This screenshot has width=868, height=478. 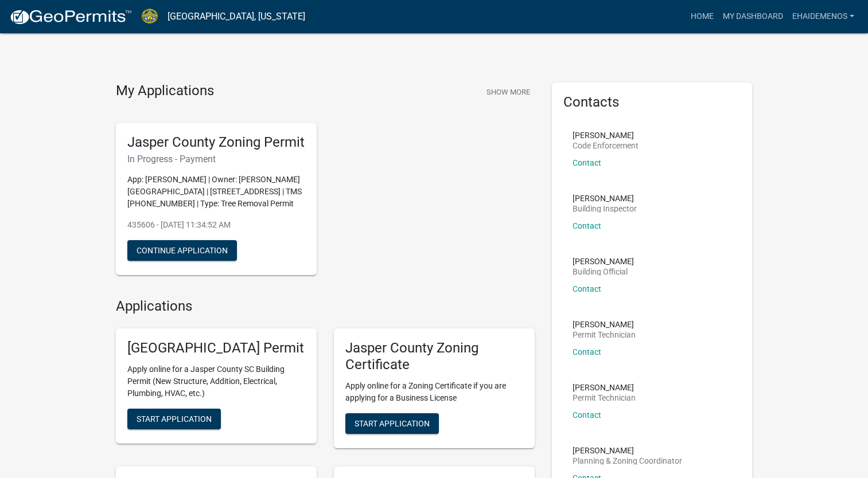 What do you see at coordinates (434, 392) in the screenshot?
I see `p: Apply online for a Zoning Certificate if you are applying for a Business License` at bounding box center [434, 392].